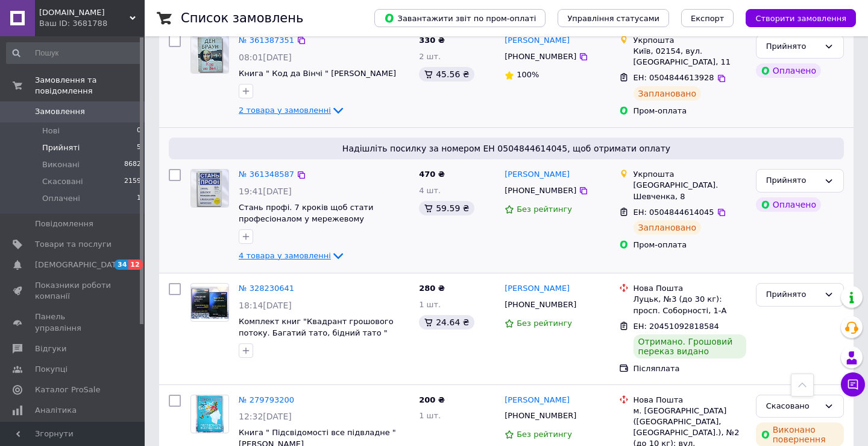  I want to click on span: Відгуки, so click(51, 349).